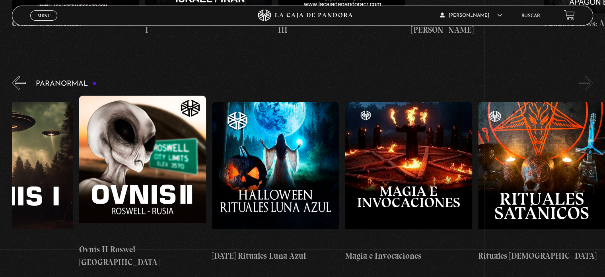  What do you see at coordinates (44, 23) in the screenshot?
I see `span: Cerrar` at bounding box center [44, 23].